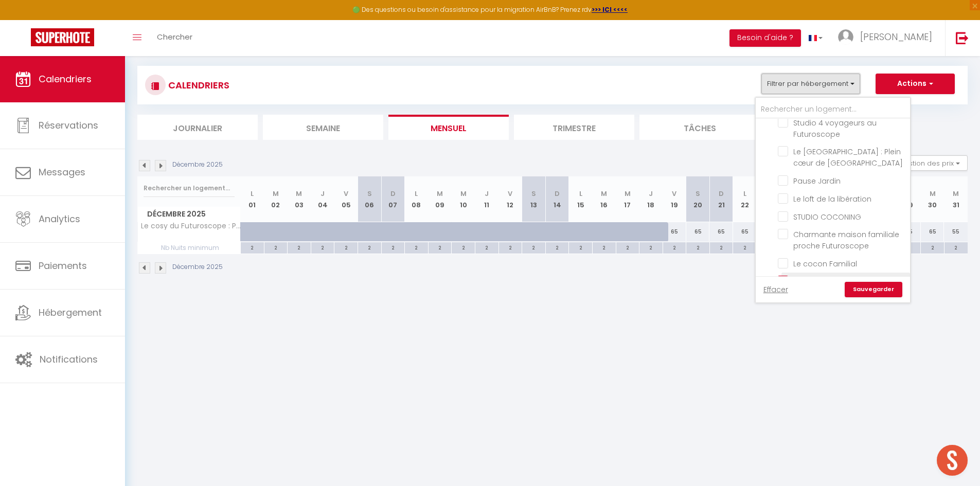 The image size is (980, 486). What do you see at coordinates (628, 199) in the screenshot?
I see `th: 17` at bounding box center [628, 199].